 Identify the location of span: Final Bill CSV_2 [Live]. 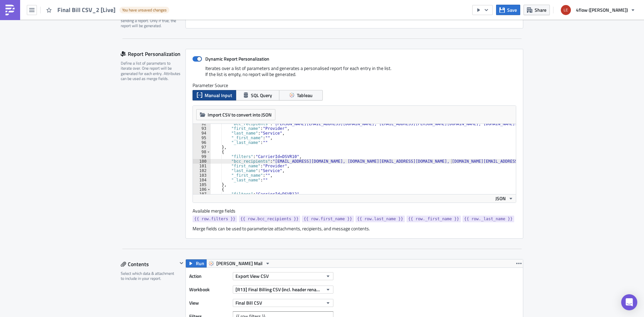
(86, 9).